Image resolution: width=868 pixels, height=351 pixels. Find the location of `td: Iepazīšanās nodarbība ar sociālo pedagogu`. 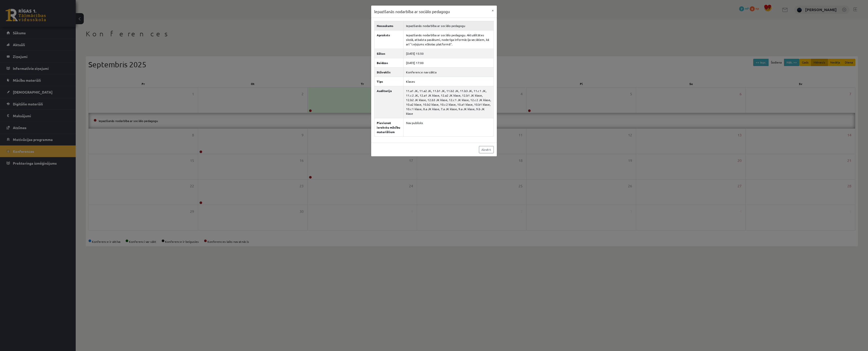

td: Iepazīšanās nodarbība ar sociālo pedagogu is located at coordinates (448, 26).